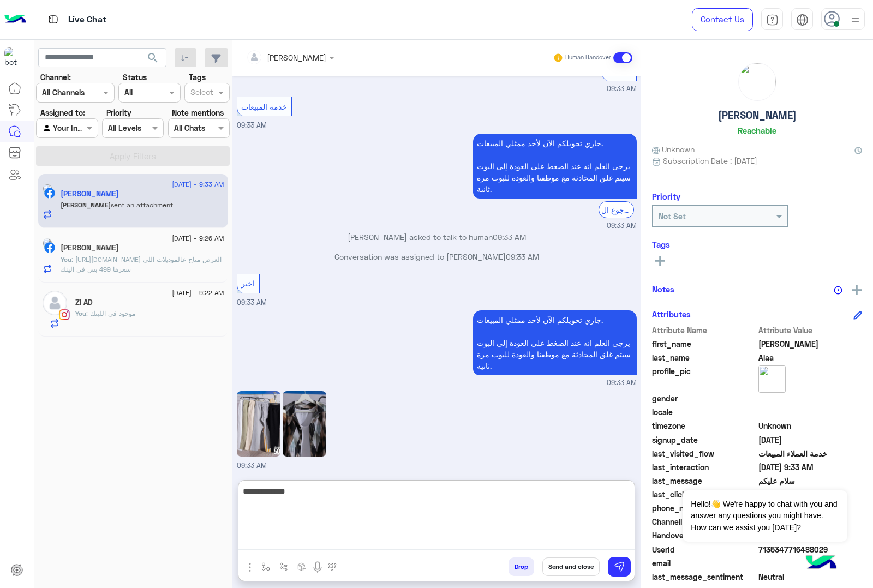 This screenshot has height=588, width=873. Describe the element at coordinates (810, 440) in the screenshot. I see `span: 2025-08-16T03:32:32.654Z` at that location.